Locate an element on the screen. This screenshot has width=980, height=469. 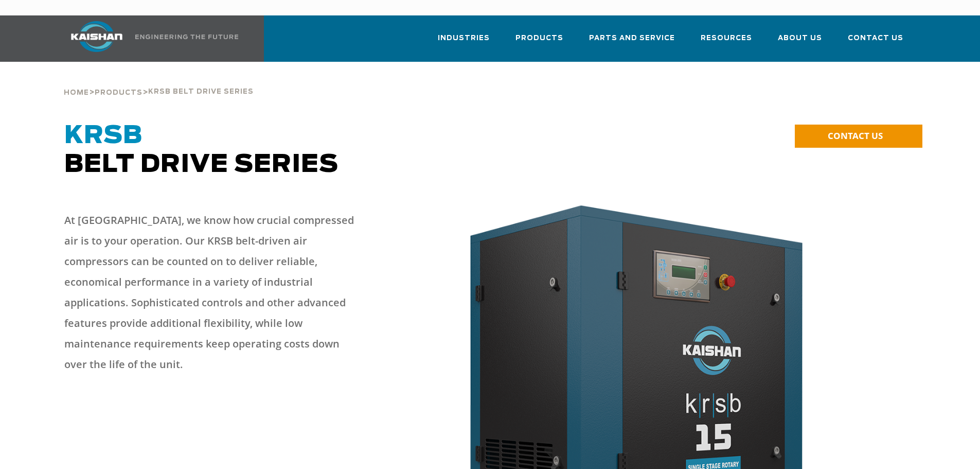
span: About Us is located at coordinates (800, 38).